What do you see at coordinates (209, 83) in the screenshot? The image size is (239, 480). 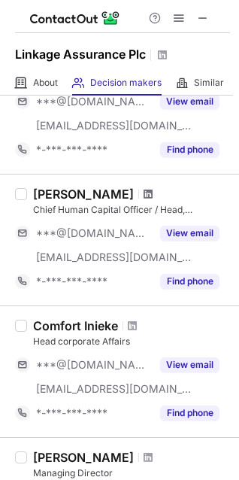 I see `span: Similar` at bounding box center [209, 83].